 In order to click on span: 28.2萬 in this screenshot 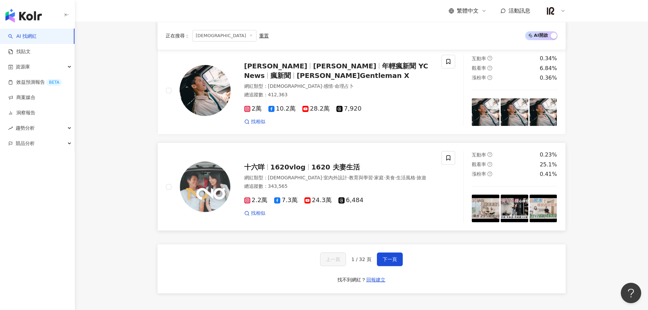, I will do `click(316, 109)`.